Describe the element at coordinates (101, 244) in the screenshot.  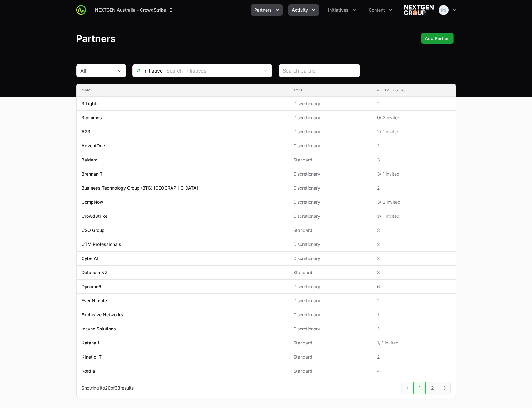
I see `p: CTM Professionals` at that location.